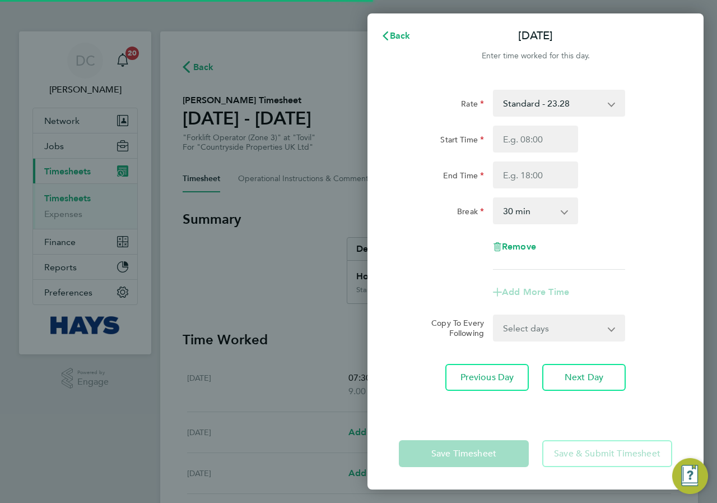 The image size is (717, 503). Describe the element at coordinates (519, 246) in the screenshot. I see `span: Remove` at that location.